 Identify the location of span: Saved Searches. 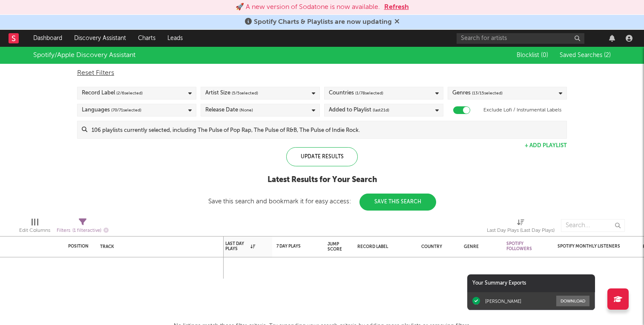
(585, 55).